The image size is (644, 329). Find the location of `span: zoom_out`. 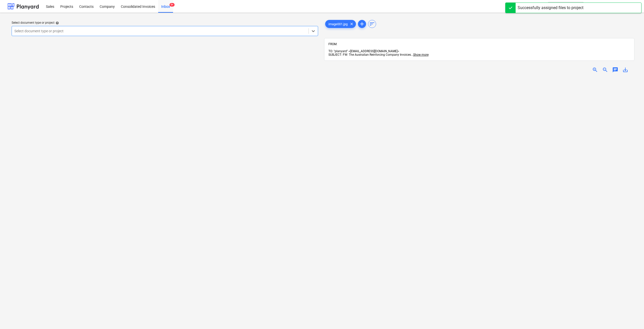

span: zoom_out is located at coordinates (605, 70).